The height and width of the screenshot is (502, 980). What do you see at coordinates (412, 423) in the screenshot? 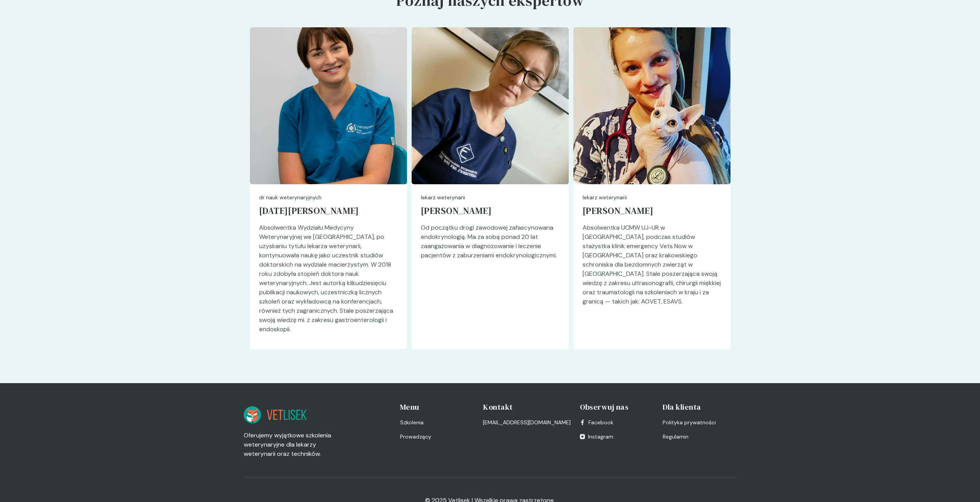
I see `span: Szkolenia` at bounding box center [412, 423].